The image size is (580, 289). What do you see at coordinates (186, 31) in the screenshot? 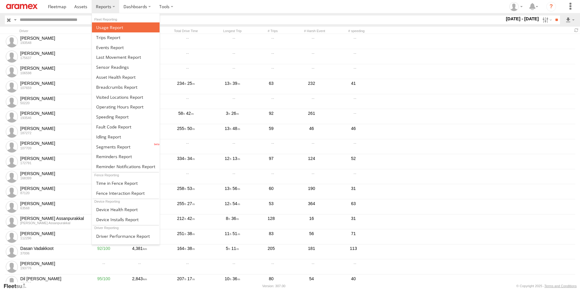
I see `div: Total Drive Time` at bounding box center [186, 31].